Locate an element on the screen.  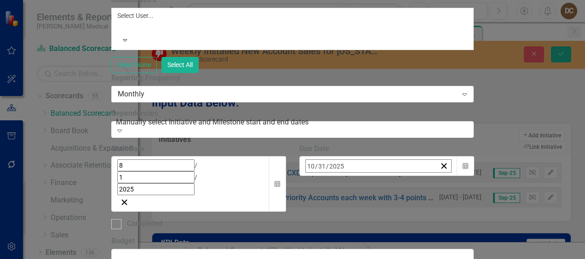
input: dd is located at coordinates (322, 166).